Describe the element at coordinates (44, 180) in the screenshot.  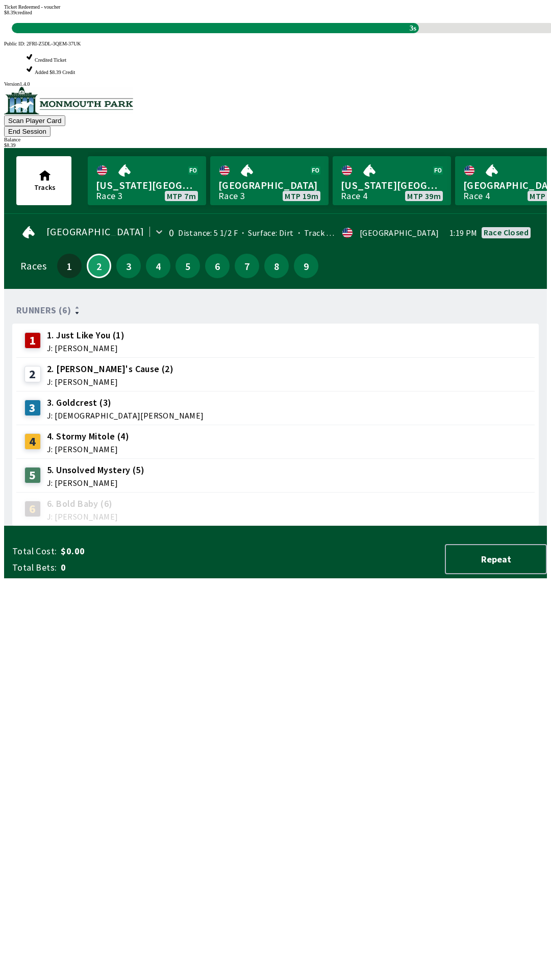
I see `button: Tracks` at that location.